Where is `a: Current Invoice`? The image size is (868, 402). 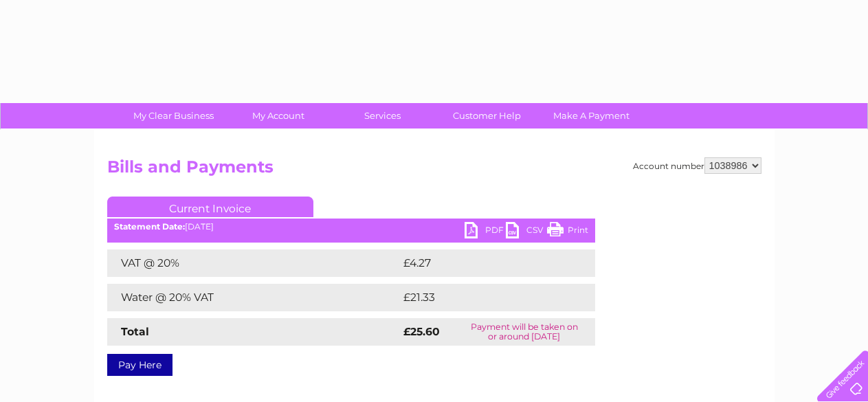 a: Current Invoice is located at coordinates (210, 207).